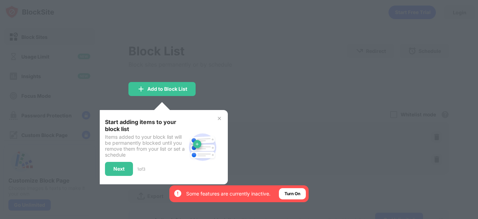  Describe the element at coordinates (145, 125) in the screenshot. I see `div: Start adding items to your block list` at that location.